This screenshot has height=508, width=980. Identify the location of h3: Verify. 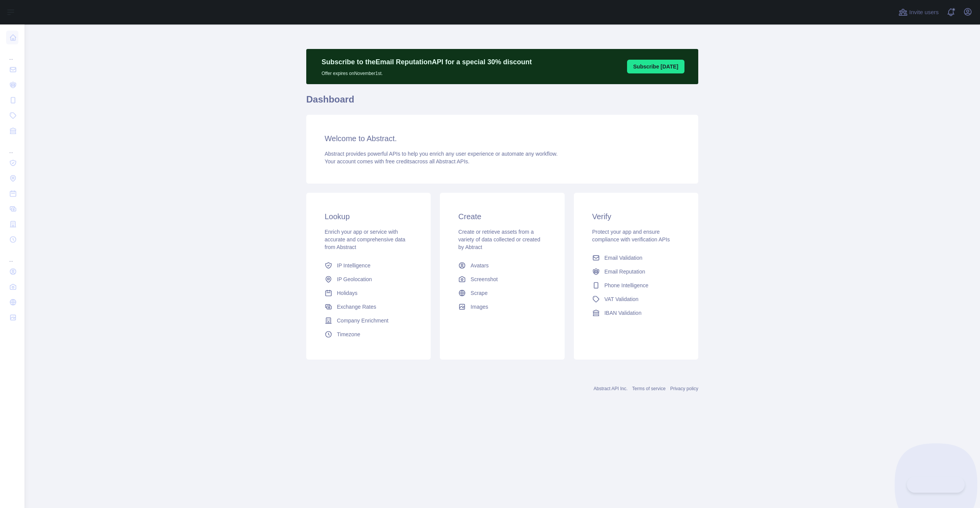
(636, 216).